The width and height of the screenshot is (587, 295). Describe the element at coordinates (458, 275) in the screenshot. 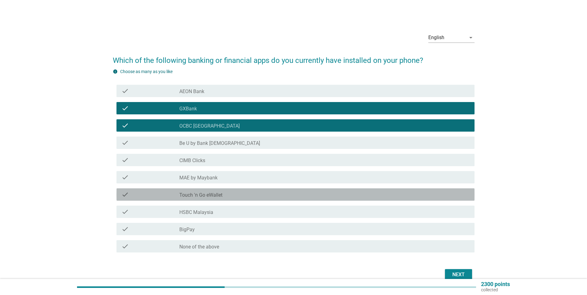

I see `button: Next` at that location.